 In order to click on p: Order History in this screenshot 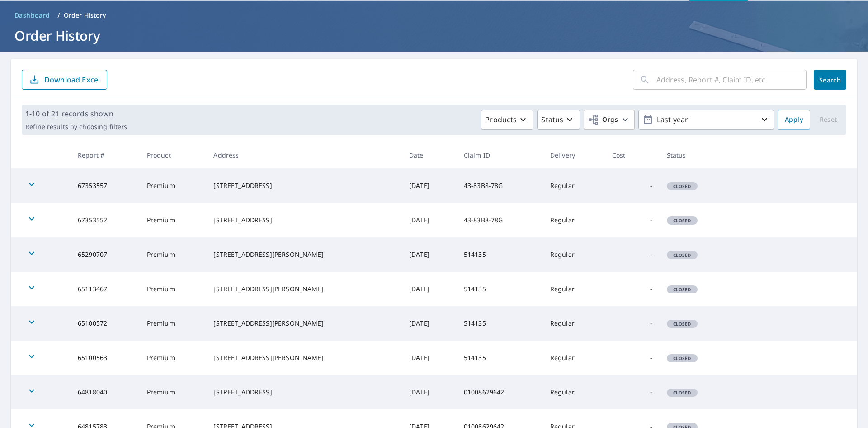, I will do `click(85, 16)`.